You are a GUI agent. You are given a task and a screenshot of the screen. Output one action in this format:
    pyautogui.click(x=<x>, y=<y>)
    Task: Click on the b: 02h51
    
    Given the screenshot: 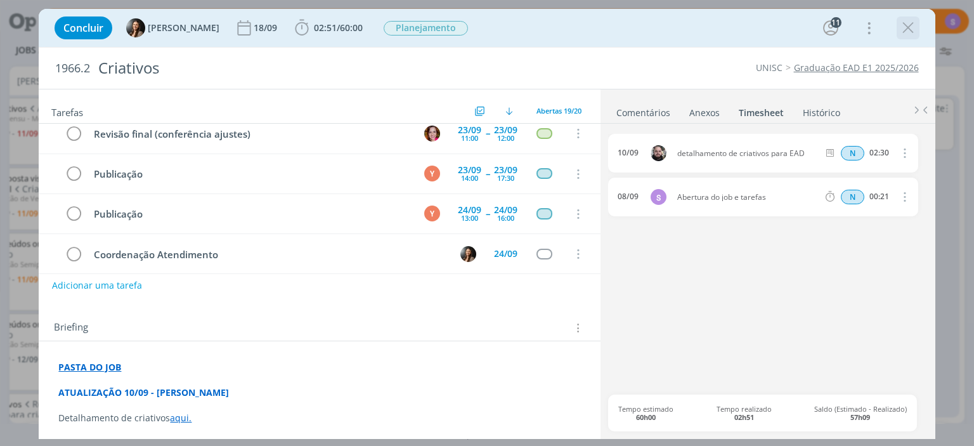 What is the action you would take?
    pyautogui.click(x=744, y=417)
    